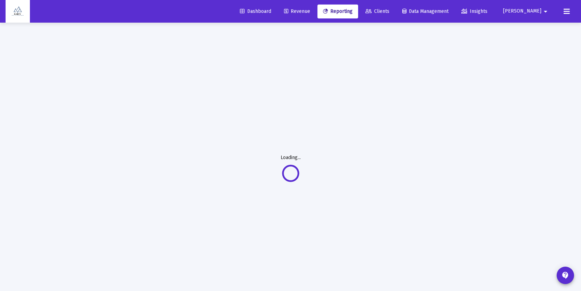 The image size is (581, 291). I want to click on span: Dashboard, so click(256, 11).